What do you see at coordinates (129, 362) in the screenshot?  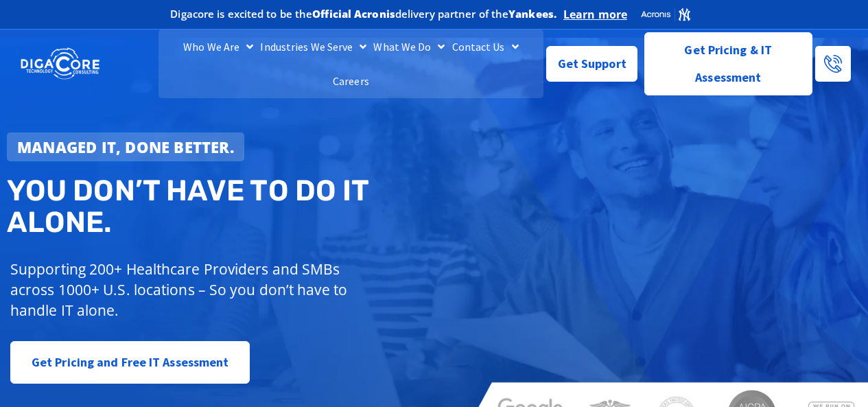 I see `span: Get Pricing and Free IT Assessment` at bounding box center [129, 362].